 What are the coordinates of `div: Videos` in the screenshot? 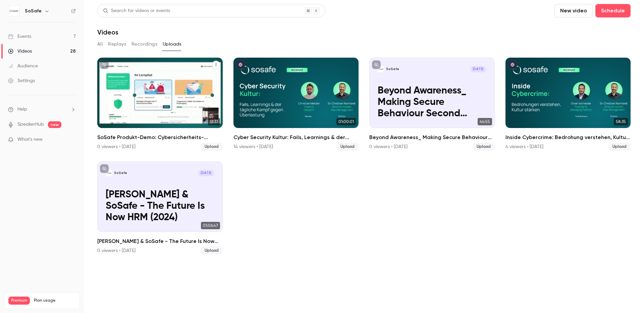 It's located at (20, 52).